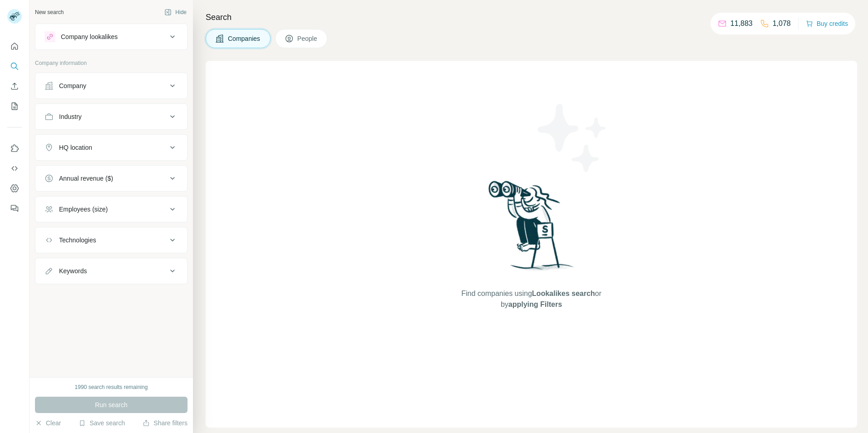  Describe the element at coordinates (531, 18) in the screenshot. I see `h4: Search` at that location.